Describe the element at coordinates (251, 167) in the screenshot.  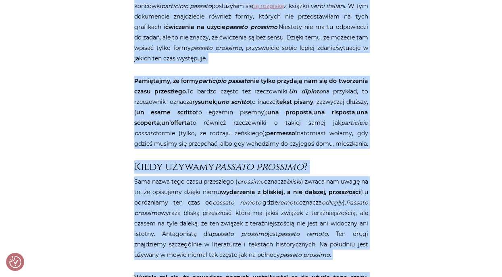
I see `h3: Kiedy używamy ?` at that location.